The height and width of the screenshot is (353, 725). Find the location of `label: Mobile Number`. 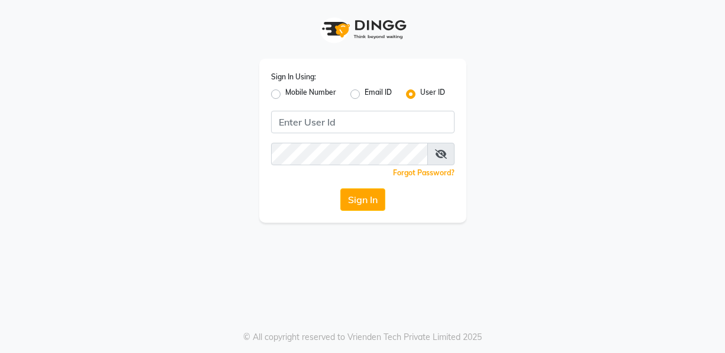

label: Mobile Number is located at coordinates (311, 94).